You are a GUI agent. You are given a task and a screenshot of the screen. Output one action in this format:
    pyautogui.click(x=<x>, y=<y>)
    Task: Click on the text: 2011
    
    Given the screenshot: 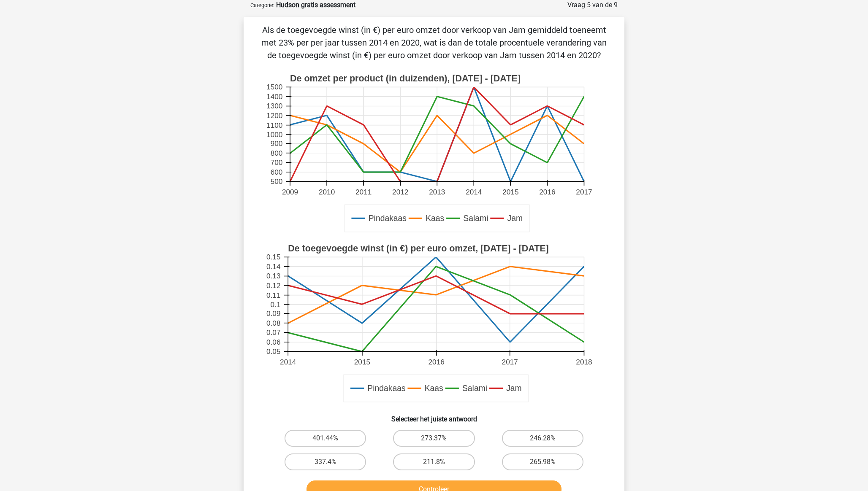 What is the action you would take?
    pyautogui.click(x=363, y=192)
    